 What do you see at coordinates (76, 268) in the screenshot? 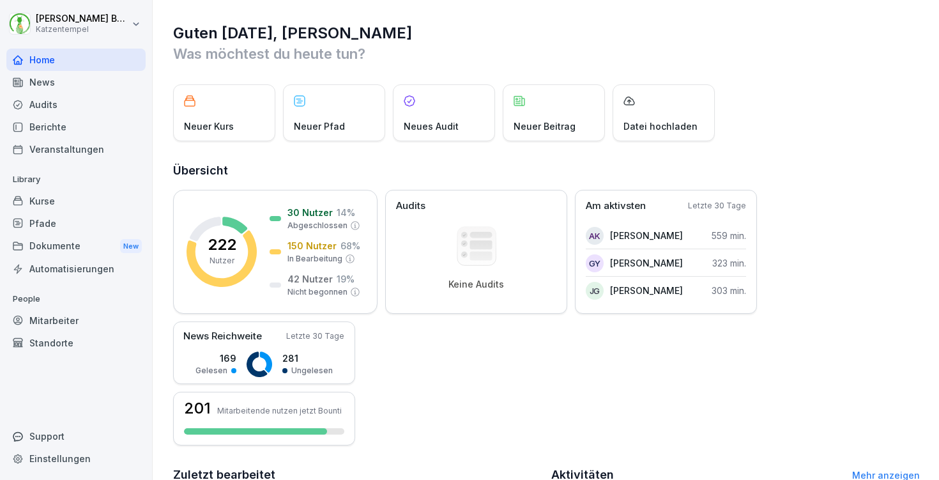
I see `a: Automatisierungen` at bounding box center [76, 268].